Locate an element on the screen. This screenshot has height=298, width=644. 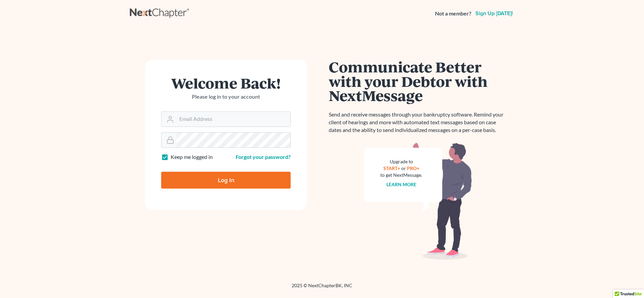
div: to get NextMessage. is located at coordinates (401, 175).